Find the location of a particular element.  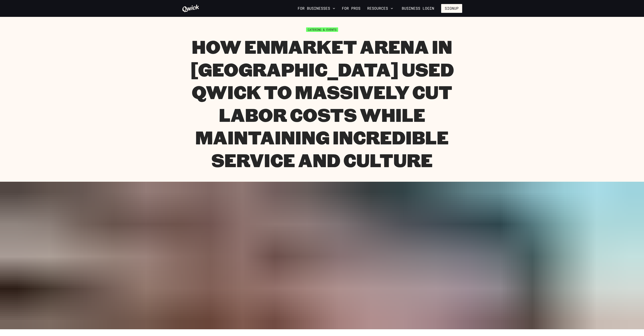

button: For Businesses is located at coordinates (316, 9).